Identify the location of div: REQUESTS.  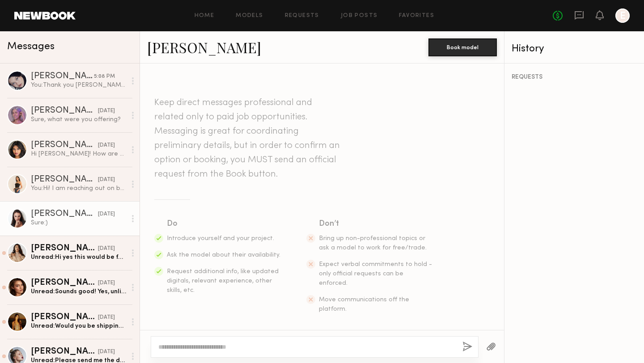
(574, 77).